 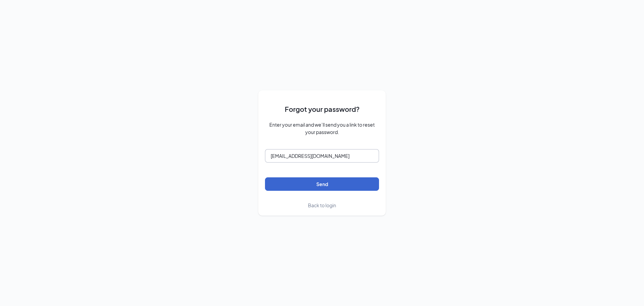 I want to click on span: Enter your email and we’ll send you a link to reset your password., so click(x=322, y=128).